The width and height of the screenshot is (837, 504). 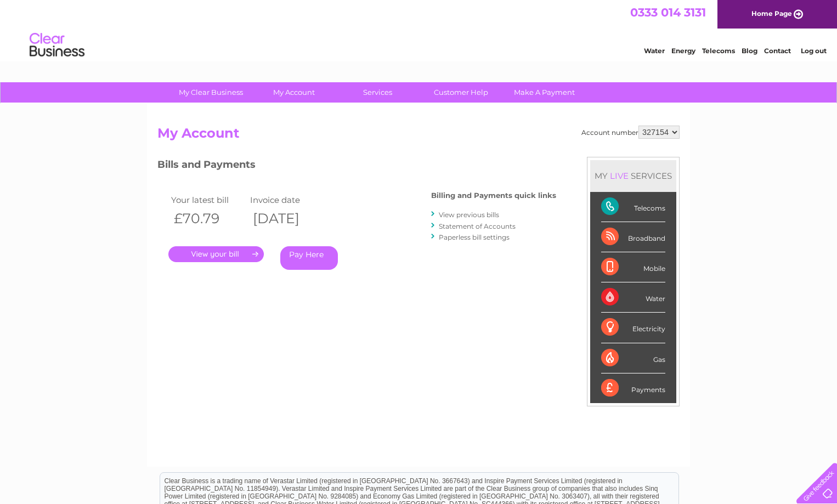 What do you see at coordinates (632, 388) in the screenshot?
I see `div: Payments` at bounding box center [632, 388].